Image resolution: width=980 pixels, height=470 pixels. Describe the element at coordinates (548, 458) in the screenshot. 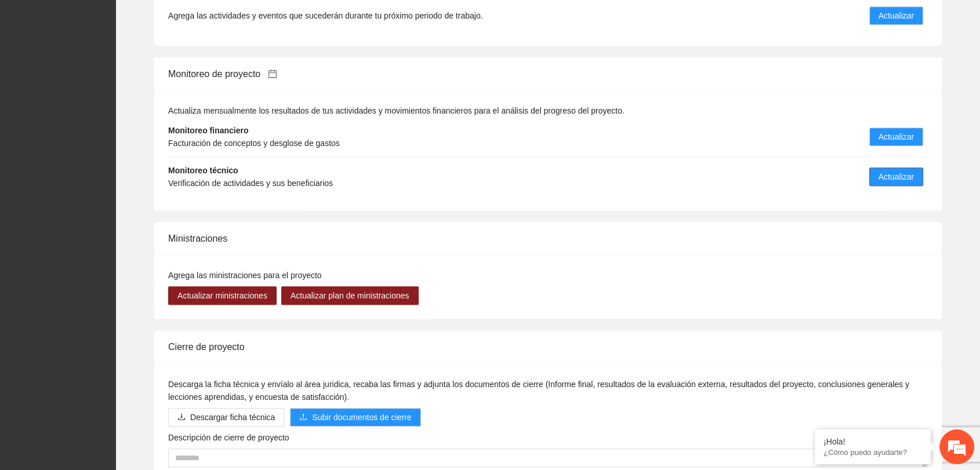

I see `textarea: Descripción de cierre de proyecto` at that location.